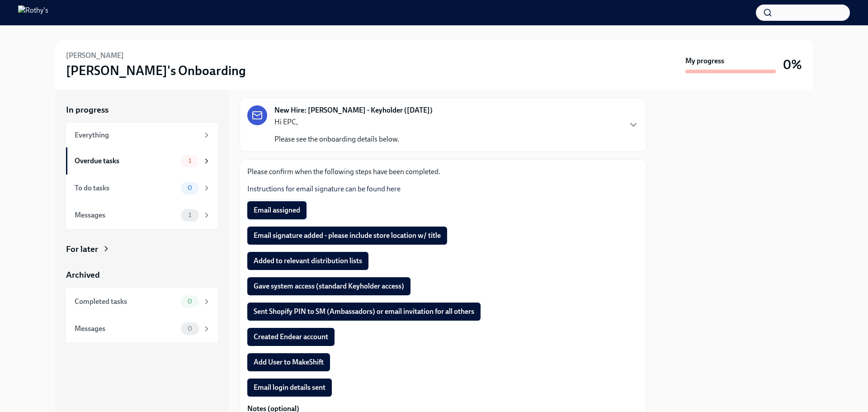 Image resolution: width=868 pixels, height=412 pixels. I want to click on a: Instructions for email signature can be found here, so click(324, 189).